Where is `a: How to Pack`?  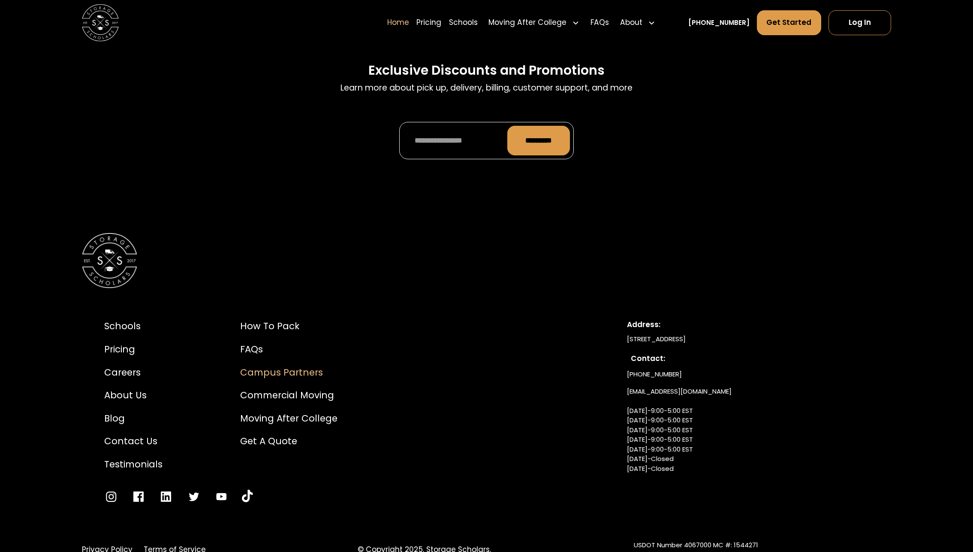 a: How to Pack is located at coordinates (289, 326).